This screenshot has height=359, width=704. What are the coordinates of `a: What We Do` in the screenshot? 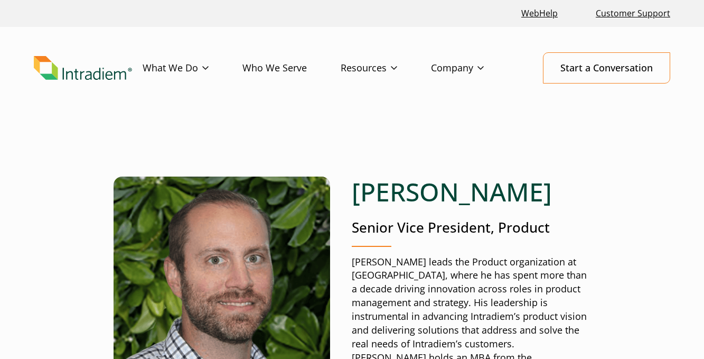 It's located at (192, 68).